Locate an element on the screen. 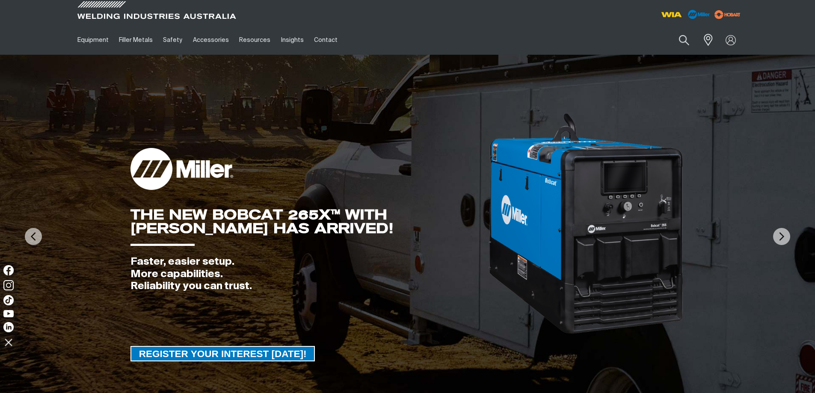 This screenshot has height=393, width=815. a: Contact is located at coordinates (325, 40).